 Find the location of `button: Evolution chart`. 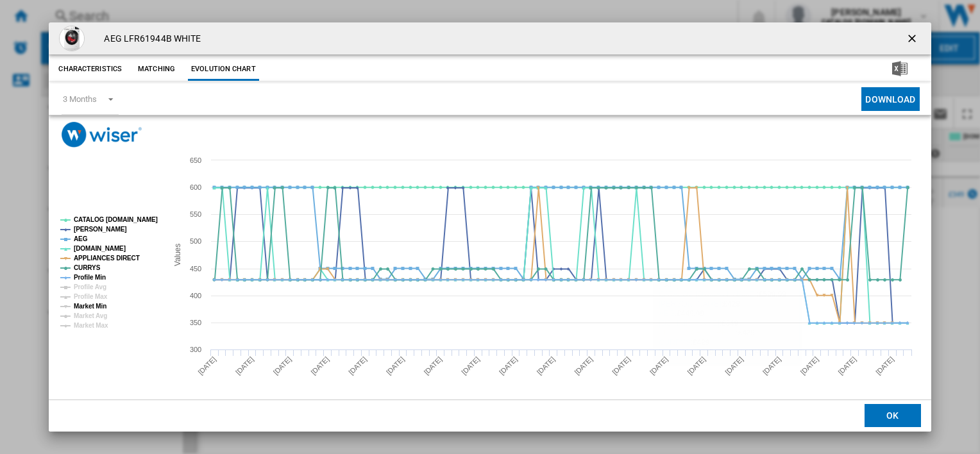

button: Evolution chart is located at coordinates (223, 69).